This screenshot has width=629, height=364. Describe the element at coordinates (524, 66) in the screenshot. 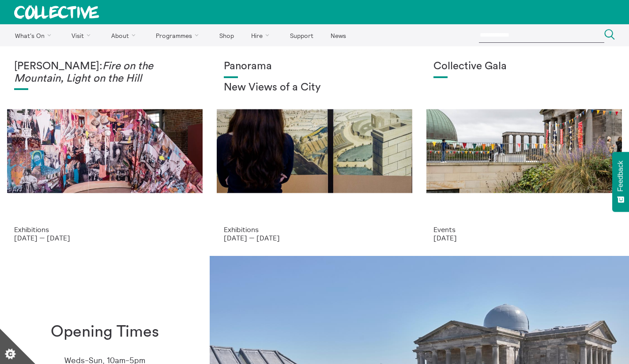

I see `h1: Collective Gala` at that location.